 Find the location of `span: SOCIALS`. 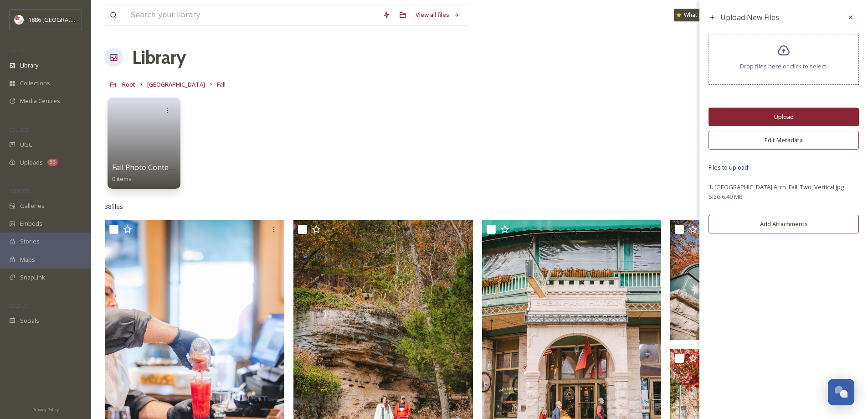

span: SOCIALS is located at coordinates (18, 305).